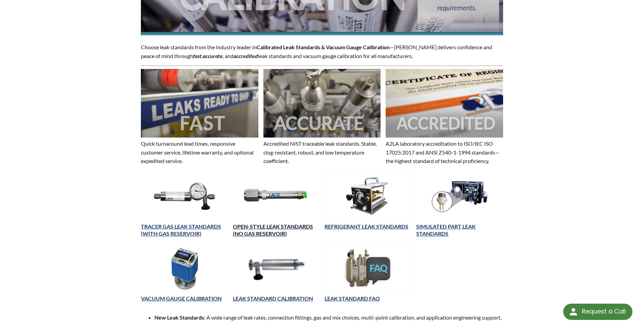 The width and height of the screenshot is (644, 324). What do you see at coordinates (197, 56) in the screenshot?
I see `em: fast` at bounding box center [197, 56].